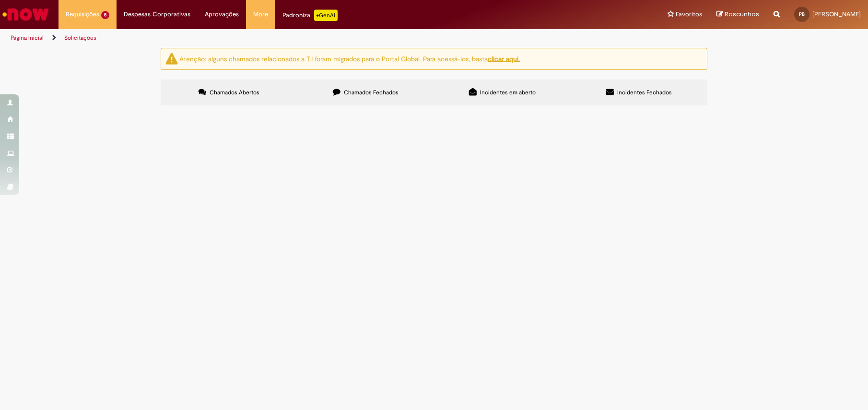 The image size is (868, 410). Describe the element at coordinates (310, 16) in the screenshot. I see `div: Padroniza` at that location.